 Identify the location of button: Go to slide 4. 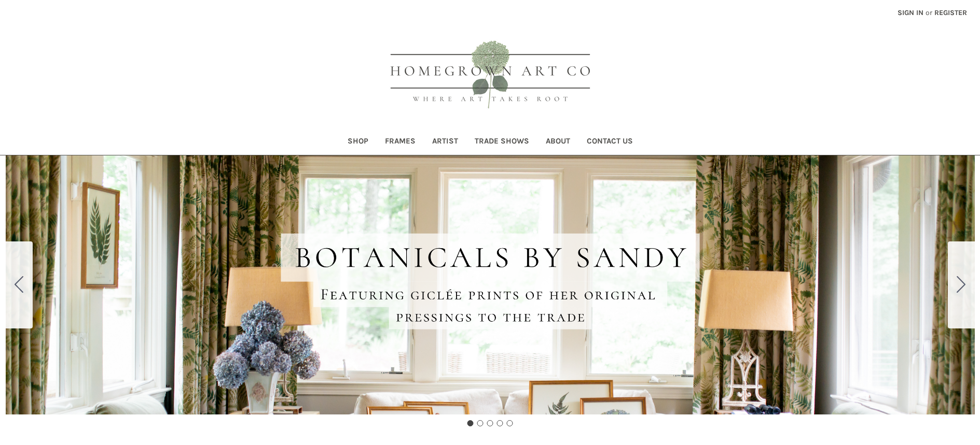
(500, 424).